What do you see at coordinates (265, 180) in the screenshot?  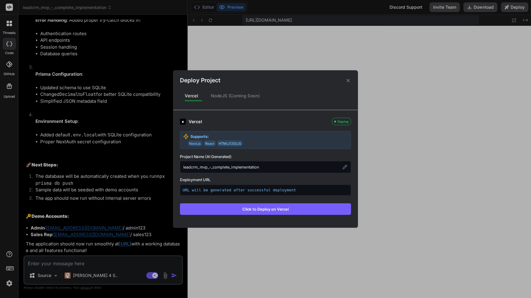 I see `label: Deployment URL` at bounding box center [265, 180].